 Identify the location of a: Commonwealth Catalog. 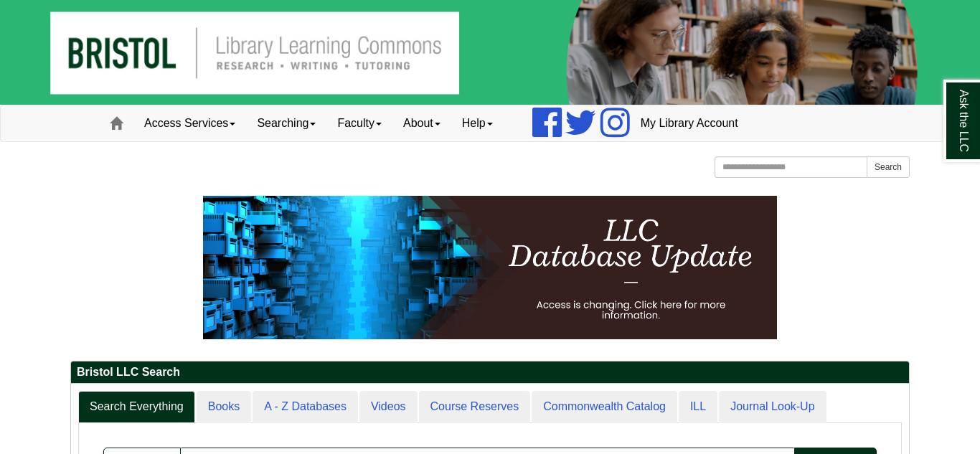
(604, 407).